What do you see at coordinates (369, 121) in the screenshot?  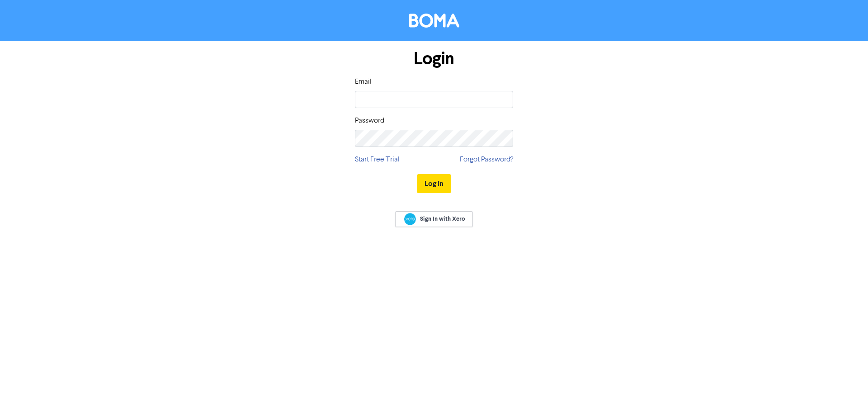 I see `label: Password` at bounding box center [369, 121].